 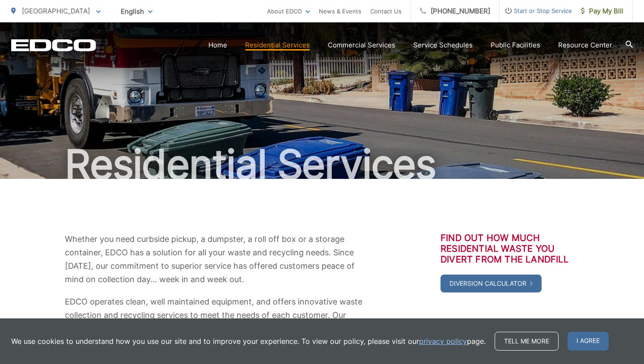 What do you see at coordinates (322, 165) in the screenshot?
I see `h1: Residential Services` at bounding box center [322, 165].